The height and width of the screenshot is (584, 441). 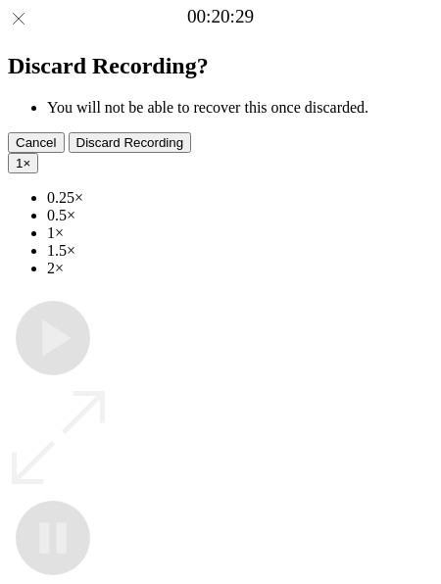 I want to click on h2: Discard Recording?, so click(x=220, y=66).